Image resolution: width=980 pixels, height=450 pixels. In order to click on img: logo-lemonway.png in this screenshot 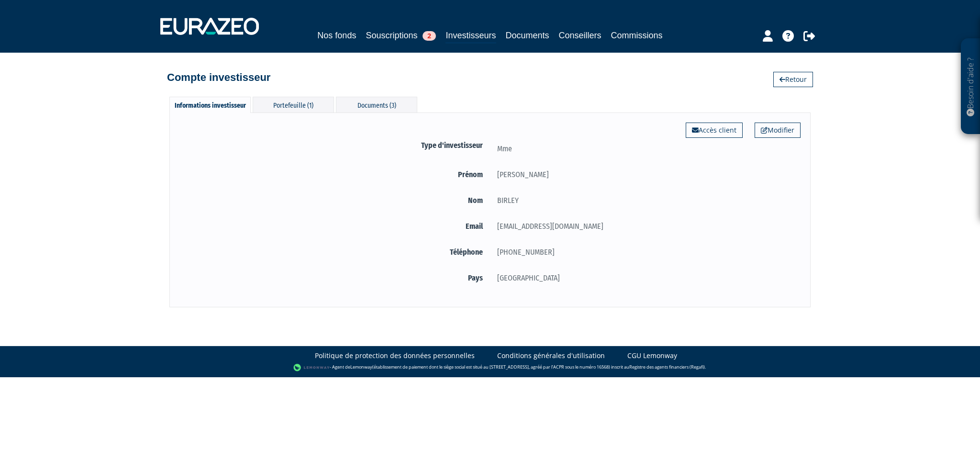, I will do `click(312, 368)`.